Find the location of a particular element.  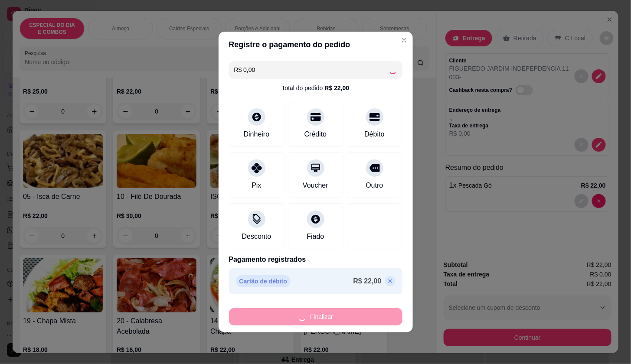

div: R$ 22,00 is located at coordinates (337, 88).